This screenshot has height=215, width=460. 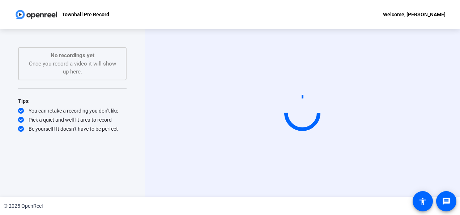 I want to click on img: OpenReel logo, so click(x=36, y=14).